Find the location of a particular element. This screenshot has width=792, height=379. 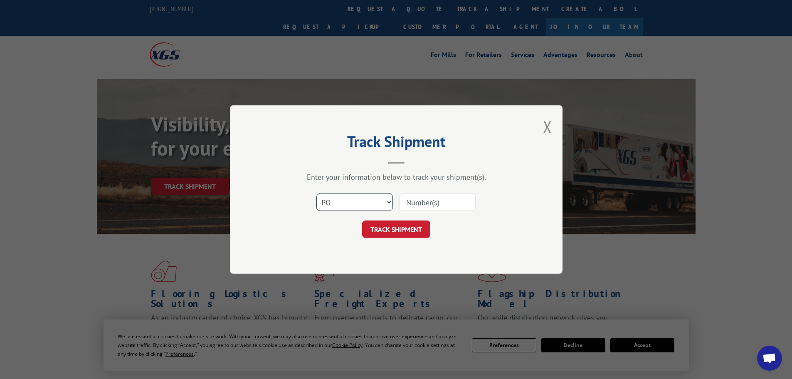

h2: Track Shipment is located at coordinates (396, 144).